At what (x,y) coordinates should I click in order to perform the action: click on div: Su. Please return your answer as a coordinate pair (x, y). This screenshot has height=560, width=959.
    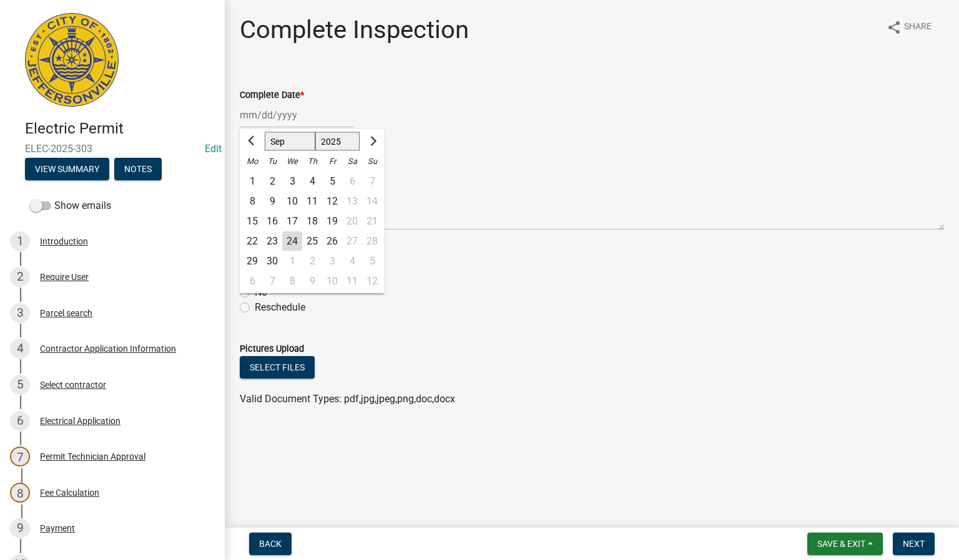
    Looking at the image, I should click on (372, 162).